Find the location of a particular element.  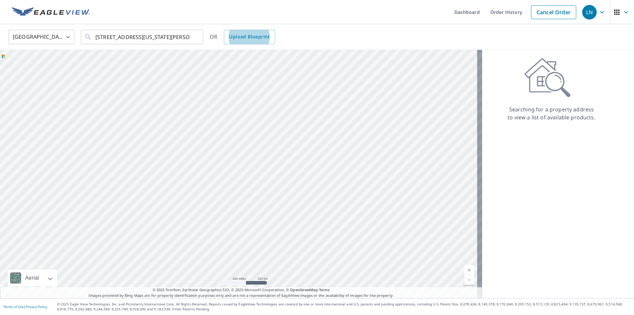

a: Current Level 5, Zoom In is located at coordinates (469, 270).